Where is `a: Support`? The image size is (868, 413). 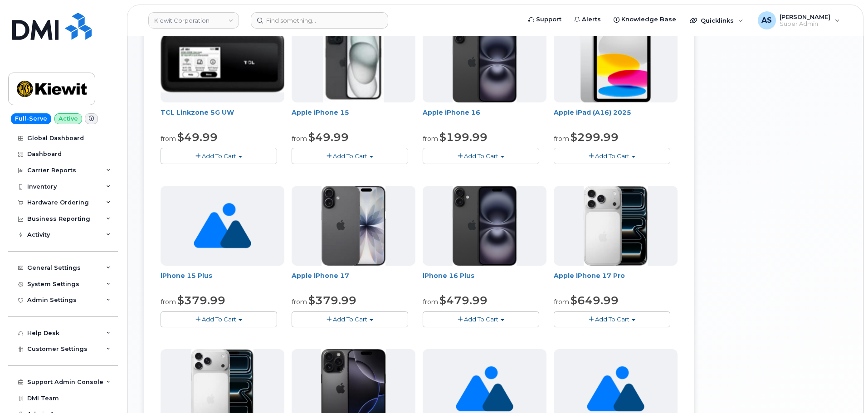
a: Support is located at coordinates (544, 19).